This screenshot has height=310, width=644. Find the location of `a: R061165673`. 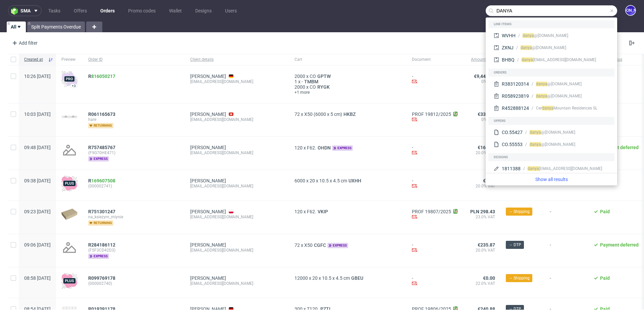

a: R061165673 is located at coordinates (102, 114).